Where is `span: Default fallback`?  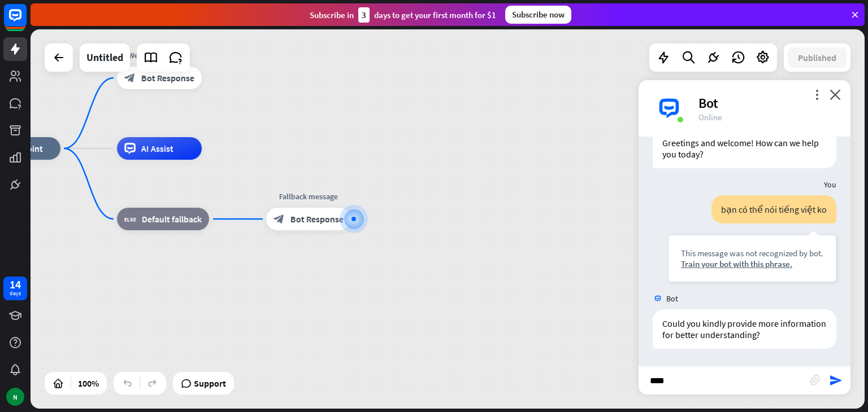
span: Default fallback is located at coordinates (172, 219).